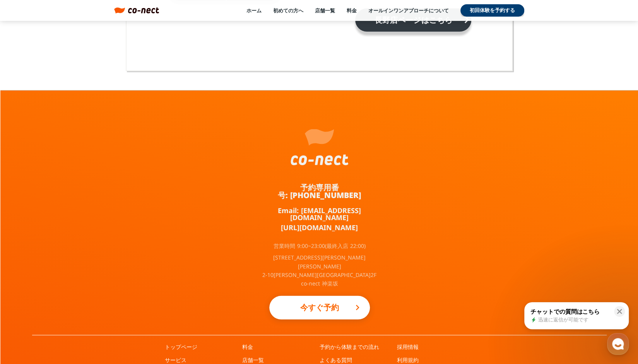 This screenshot has width=638, height=364. What do you see at coordinates (181, 347) in the screenshot?
I see `a: トップページ` at bounding box center [181, 347].